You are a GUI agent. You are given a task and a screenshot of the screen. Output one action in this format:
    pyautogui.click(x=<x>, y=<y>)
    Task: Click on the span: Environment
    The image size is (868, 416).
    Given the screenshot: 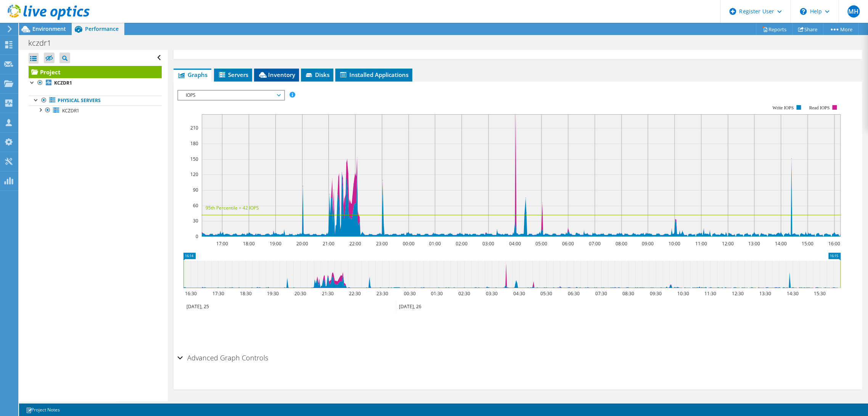 What is the action you would take?
    pyautogui.click(x=49, y=28)
    